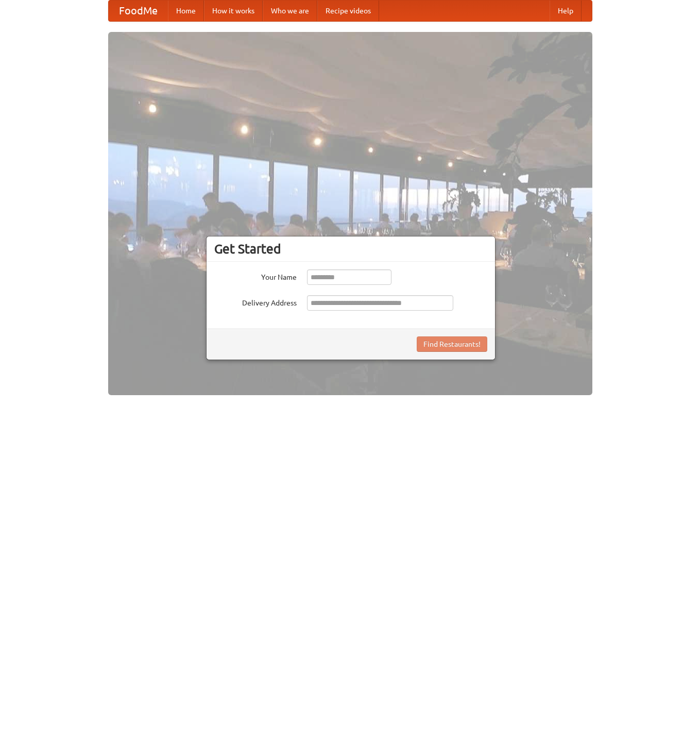  I want to click on label: Delivery Address, so click(255, 301).